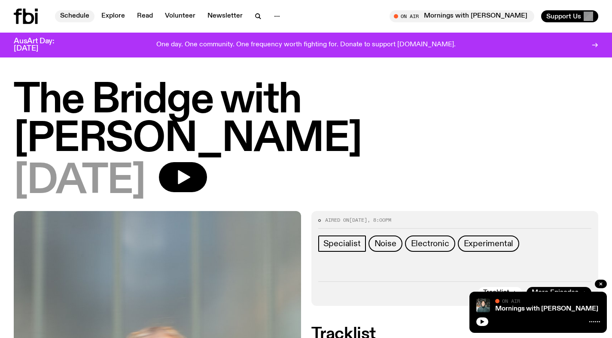 The width and height of the screenshot is (612, 338). Describe the element at coordinates (225, 16) in the screenshot. I see `a: Newsletter` at that location.